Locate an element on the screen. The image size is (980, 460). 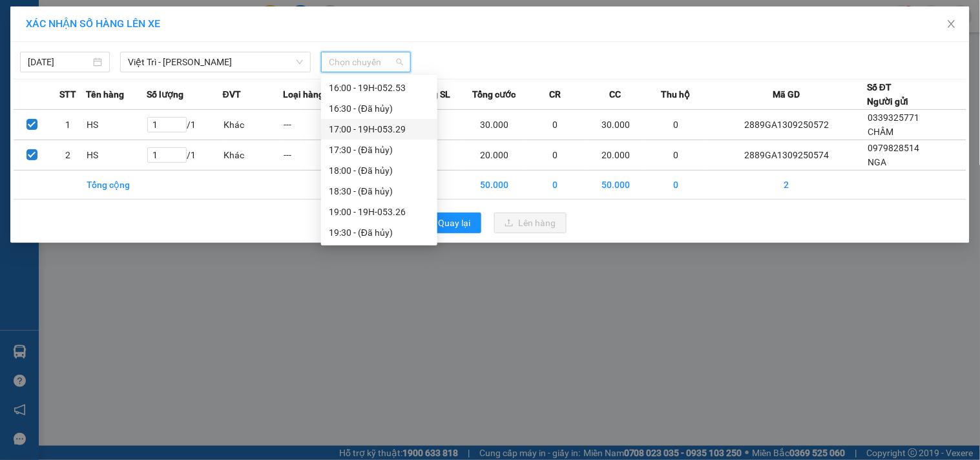
span: Tên hàng is located at coordinates (105, 95).